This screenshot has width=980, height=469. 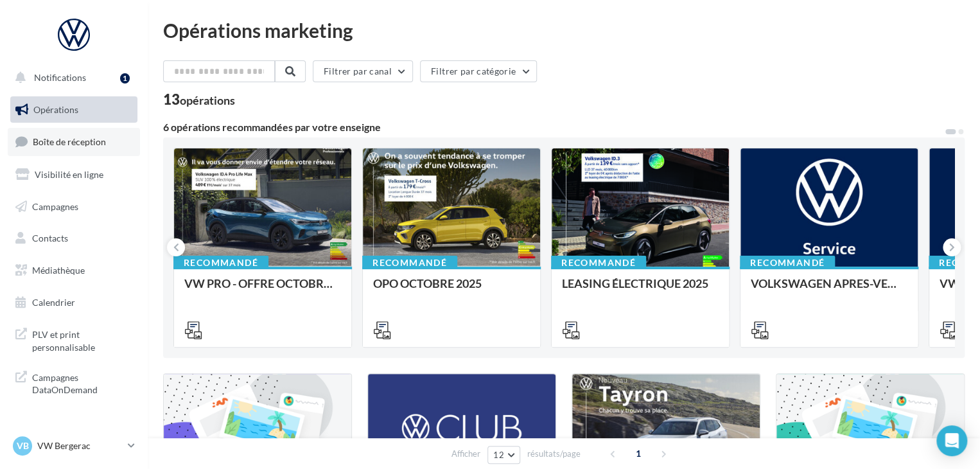 What do you see at coordinates (199, 99) in the screenshot?
I see `div: 13` at bounding box center [199, 99].